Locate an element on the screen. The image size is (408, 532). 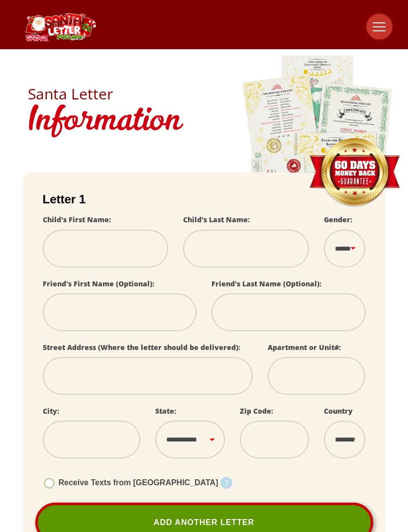
label: Country is located at coordinates (339, 411).